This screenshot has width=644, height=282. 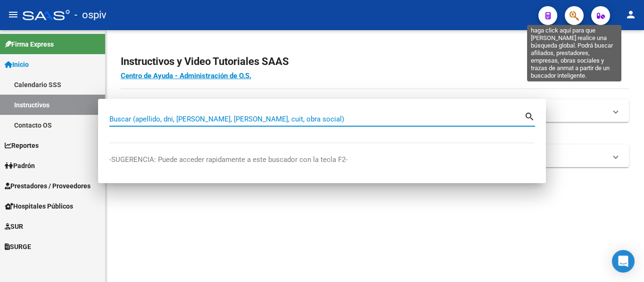 I want to click on p: -SUGERENCIA: Puede acceder rapidamente a este buscador con la tecla F2-, so click(x=322, y=160).